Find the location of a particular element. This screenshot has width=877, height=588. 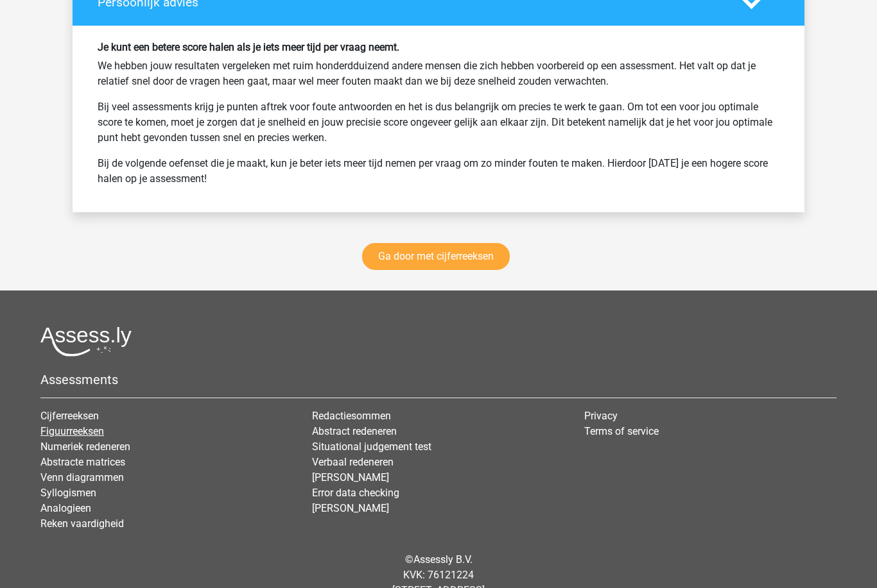

img: Assessly logo is located at coordinates (86, 341).